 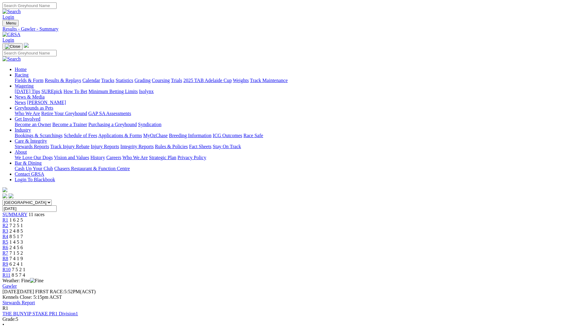 What do you see at coordinates (291, 29) in the screenshot?
I see `div: Results - Gawler - Summary` at bounding box center [291, 29].